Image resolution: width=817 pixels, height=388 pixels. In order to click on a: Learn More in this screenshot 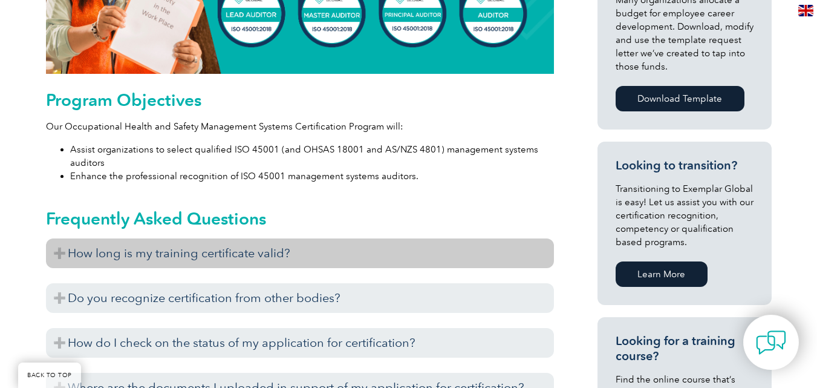, I will do `click(661, 274)`.